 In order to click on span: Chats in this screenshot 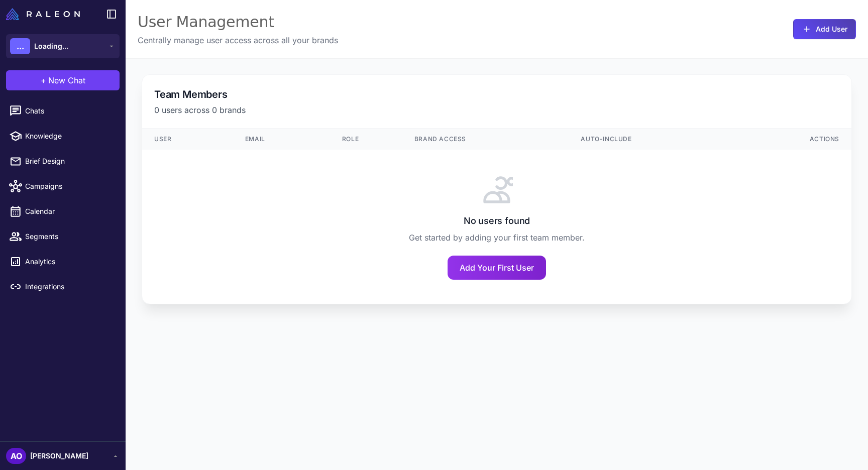, I will do `click(70, 111)`.